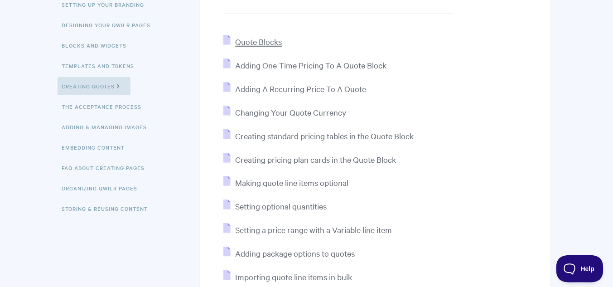 This screenshot has height=287, width=613. I want to click on span: Setting a price range with a Variable line item, so click(314, 229).